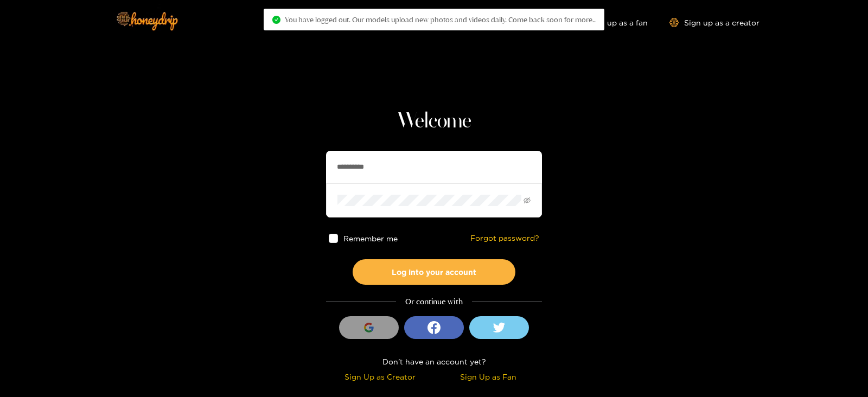 The width and height of the screenshot is (868, 397). What do you see at coordinates (380, 376) in the screenshot?
I see `div: Sign Up as Creator` at bounding box center [380, 376].